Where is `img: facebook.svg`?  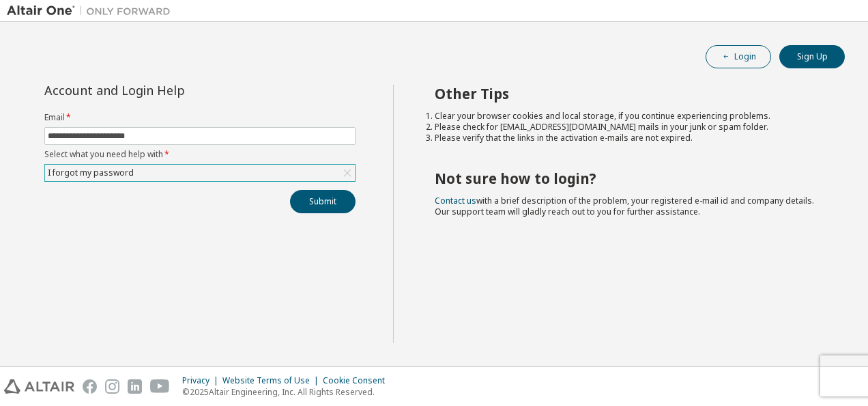
img: facebook.svg is located at coordinates (89, 386).